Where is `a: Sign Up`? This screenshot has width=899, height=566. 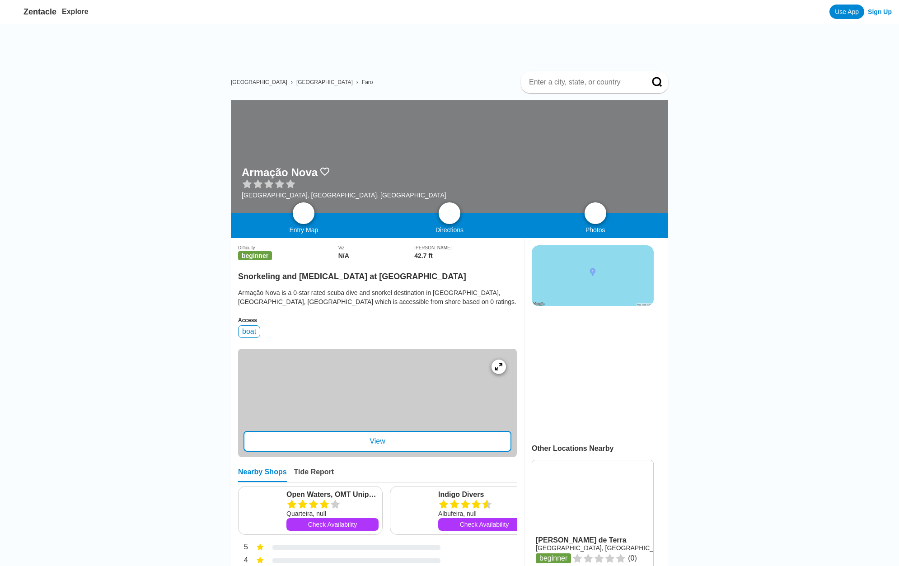 a: Sign Up is located at coordinates (880, 12).